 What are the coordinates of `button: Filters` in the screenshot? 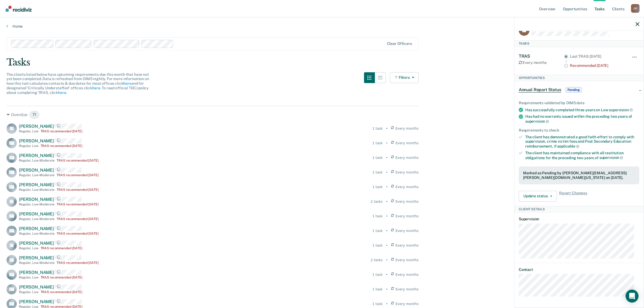 It's located at (404, 78).